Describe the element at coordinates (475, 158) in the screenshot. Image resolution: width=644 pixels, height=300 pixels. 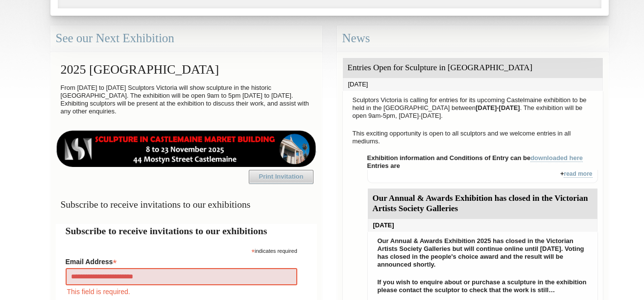
I see `strong: Exhibition information and Conditions of Entry can be` at that location.